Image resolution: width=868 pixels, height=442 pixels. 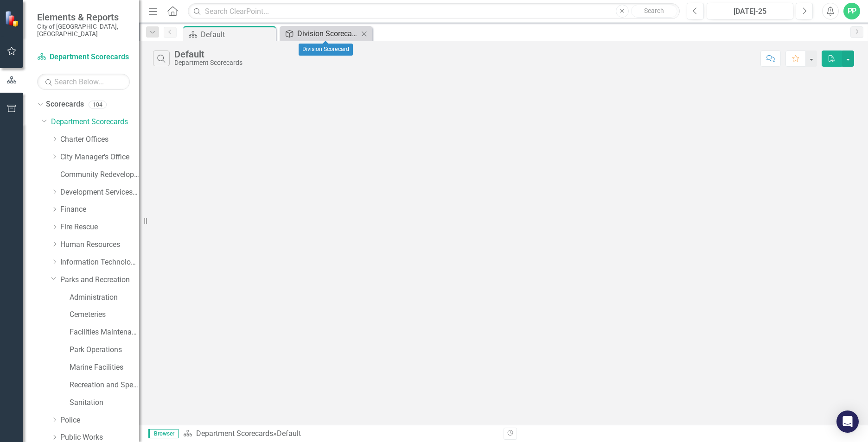 What do you see at coordinates (100, 174) in the screenshot?
I see `a: Community Redevelopment Agency` at bounding box center [100, 174].